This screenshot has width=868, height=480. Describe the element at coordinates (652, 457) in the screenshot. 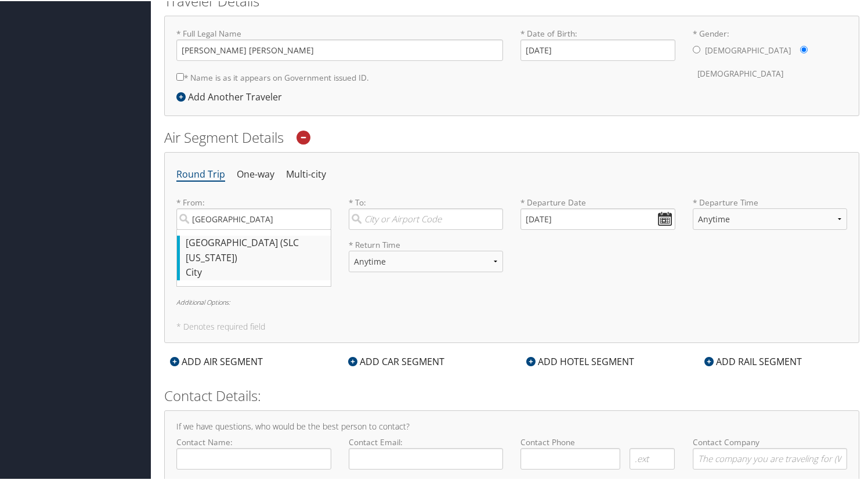

I see `input: .ext` at that location.